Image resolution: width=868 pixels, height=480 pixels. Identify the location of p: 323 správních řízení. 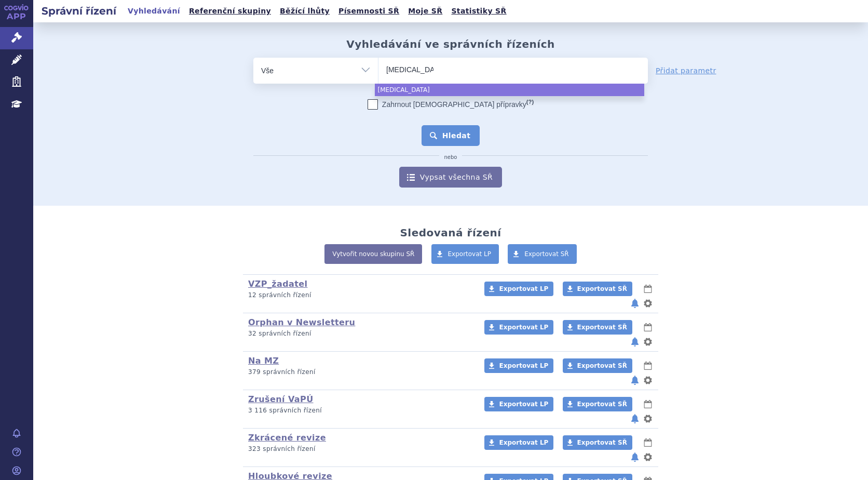
(359, 449).